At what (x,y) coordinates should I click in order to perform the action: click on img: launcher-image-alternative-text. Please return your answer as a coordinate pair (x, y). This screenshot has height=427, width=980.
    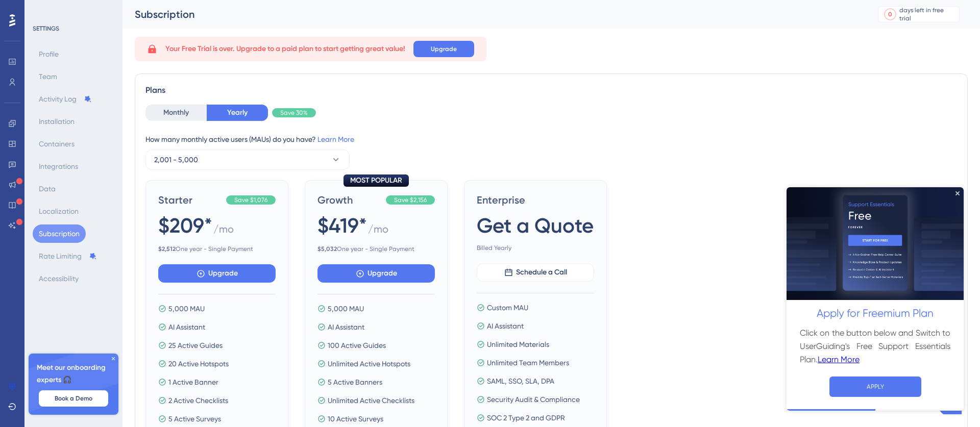
    Looking at the image, I should click on (12, 15).